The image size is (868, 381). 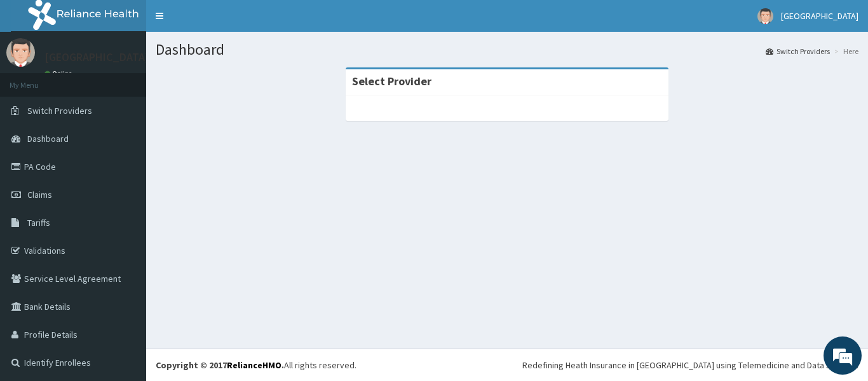 What do you see at coordinates (845, 51) in the screenshot?
I see `li: Here` at bounding box center [845, 51].